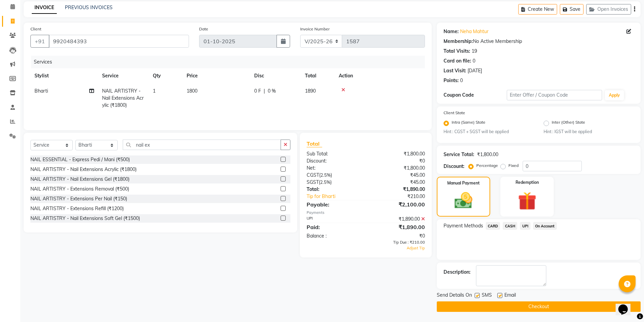 The image size is (644, 322). What do you see at coordinates (455, 70) in the screenshot?
I see `div: Last Visit:` at bounding box center [455, 70].